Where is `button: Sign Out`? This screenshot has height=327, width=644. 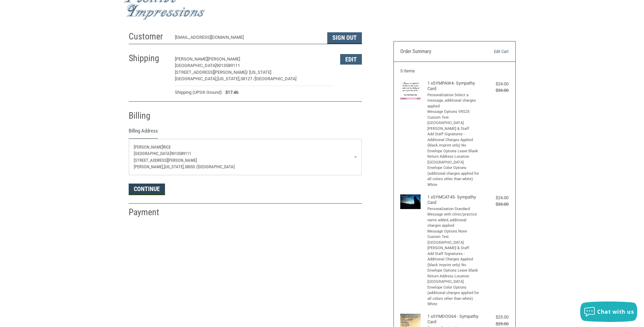 button: Sign Out is located at coordinates (345, 38).